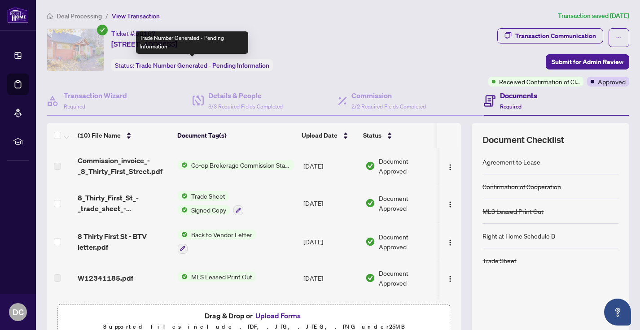 This screenshot has height=330, width=640. I want to click on div: Transaction Communication, so click(556, 36).